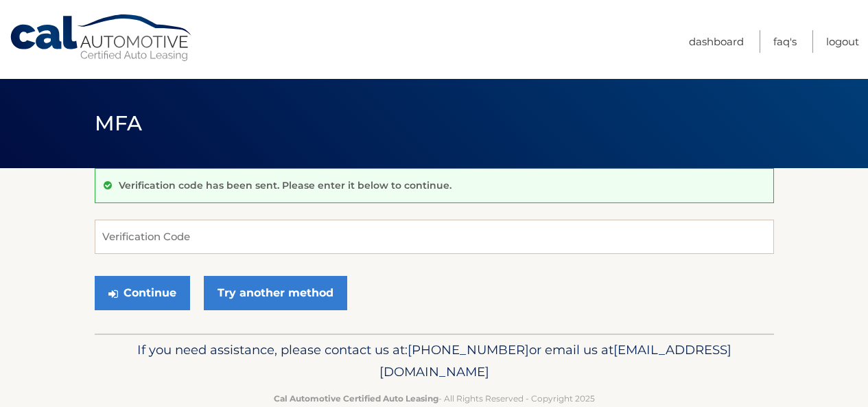 The image size is (868, 407). I want to click on a: Cal Automotive, so click(101, 38).